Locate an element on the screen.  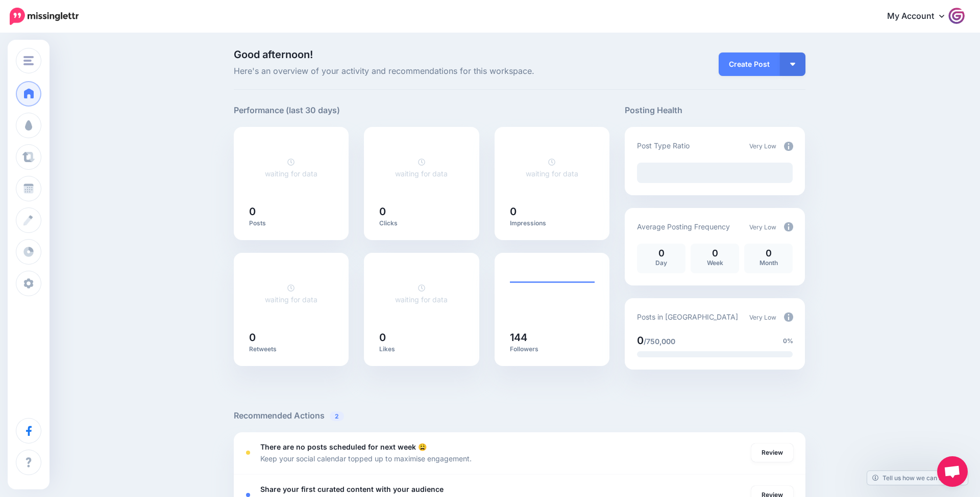
p: Clicks is located at coordinates (421, 223).